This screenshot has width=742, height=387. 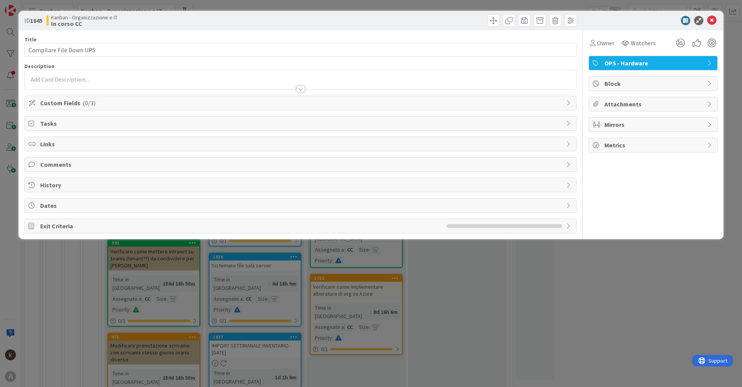 I want to click on span: Block, so click(x=654, y=84).